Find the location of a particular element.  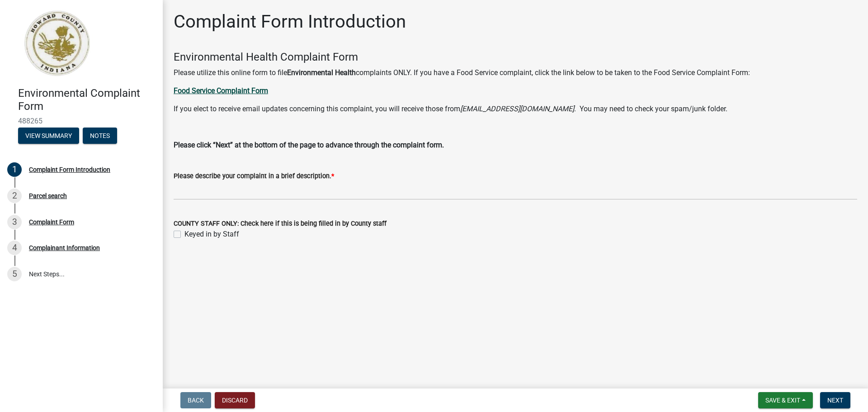

h1: Complaint Form Introduction is located at coordinates (290, 22).